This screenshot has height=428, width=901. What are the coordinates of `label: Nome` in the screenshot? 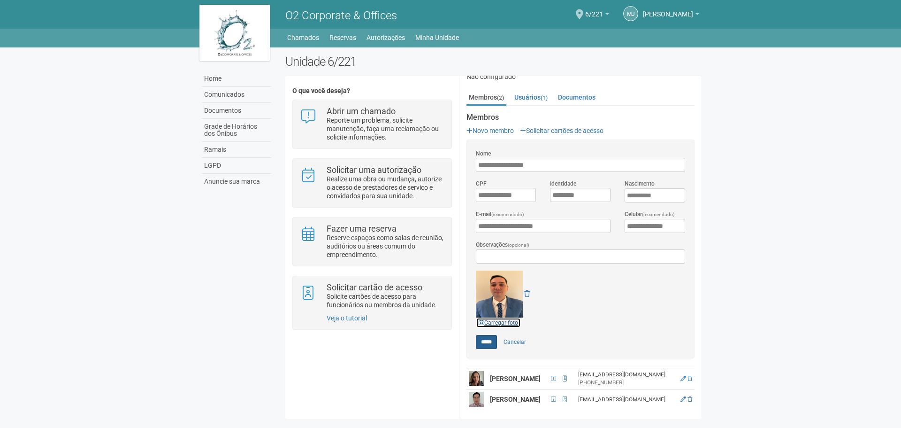 It's located at (484, 154).